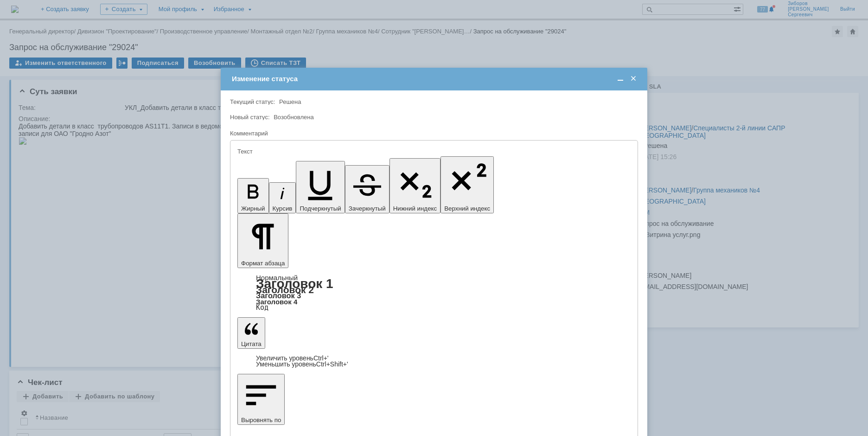  What do you see at coordinates (251, 343) in the screenshot?
I see `span: Цитата` at bounding box center [251, 343].